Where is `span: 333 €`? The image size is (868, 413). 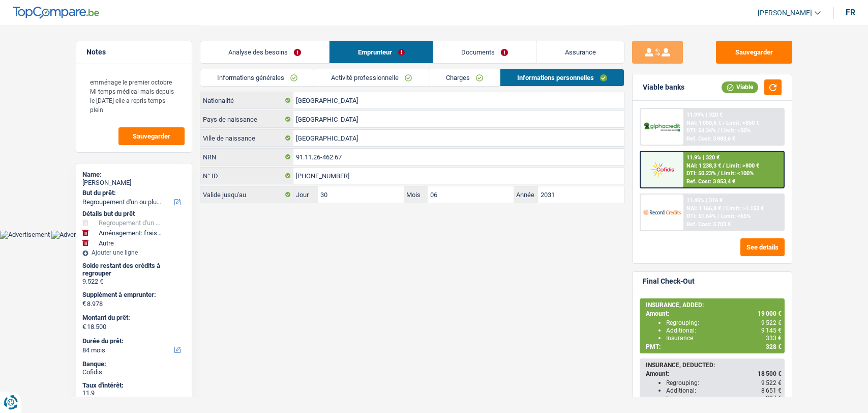 span: 333 € is located at coordinates (774, 338).